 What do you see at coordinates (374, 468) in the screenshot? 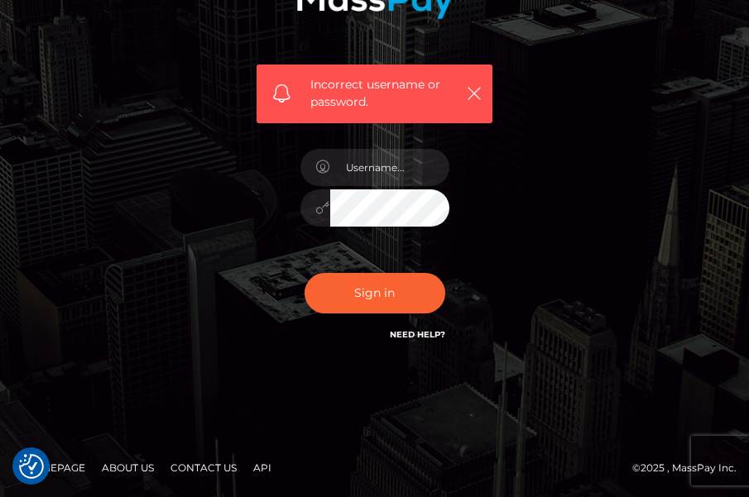
I see `div: © 2025 , MassPay Inc.` at bounding box center [374, 468].